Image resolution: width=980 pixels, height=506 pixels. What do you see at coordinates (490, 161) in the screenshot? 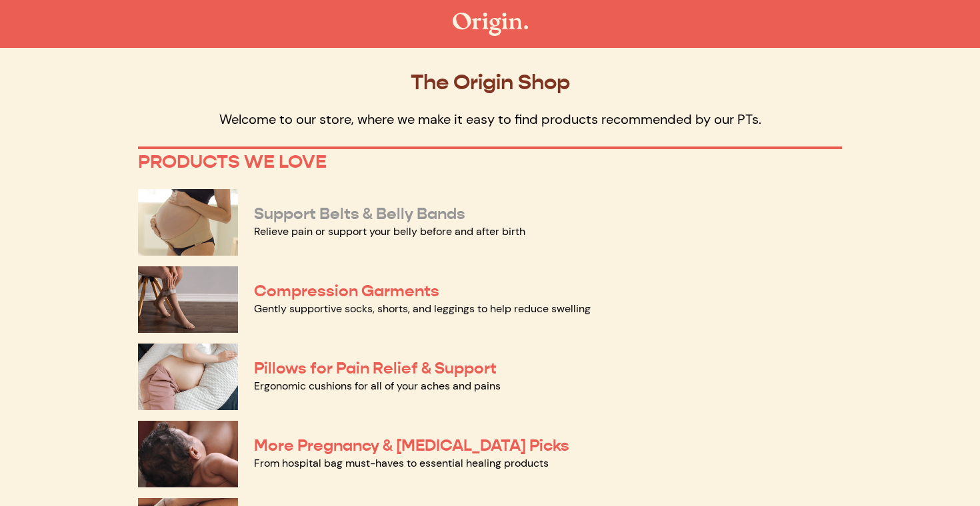
I see `p: PRODUCTS WE LOVE` at bounding box center [490, 161].